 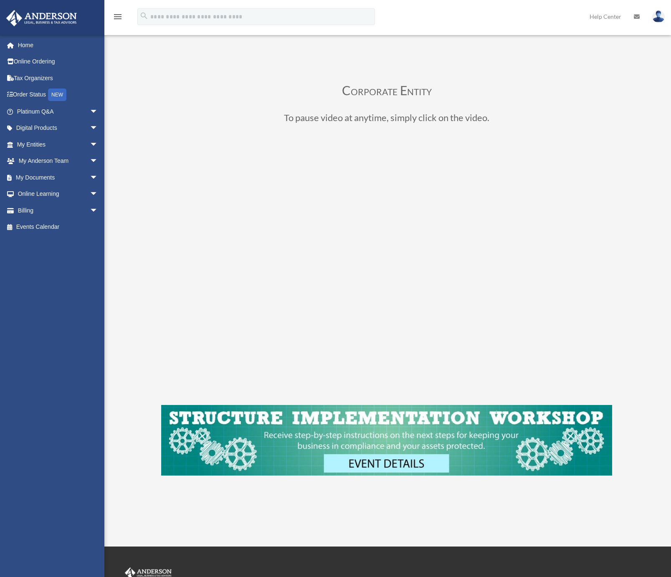 What do you see at coordinates (57, 95) in the screenshot?
I see `div: NEW` at bounding box center [57, 95].